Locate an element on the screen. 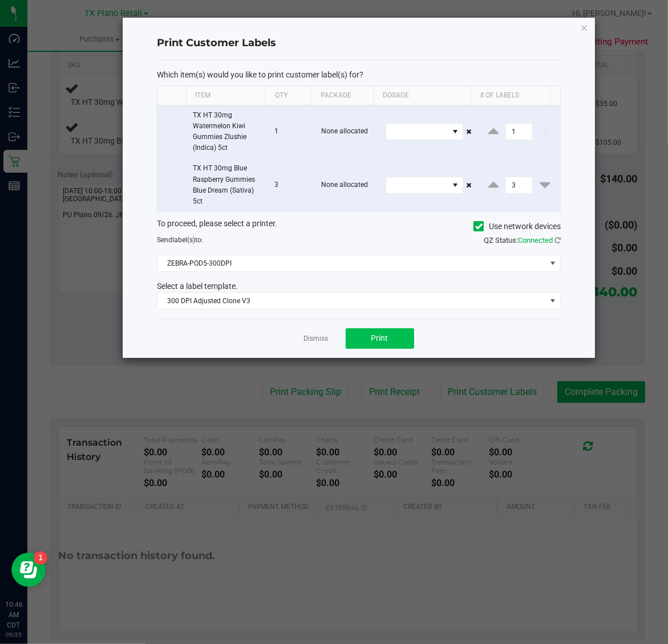 The image size is (668, 644). span: 300 DPI Adjusted Clone V3 is located at coordinates (351, 301).